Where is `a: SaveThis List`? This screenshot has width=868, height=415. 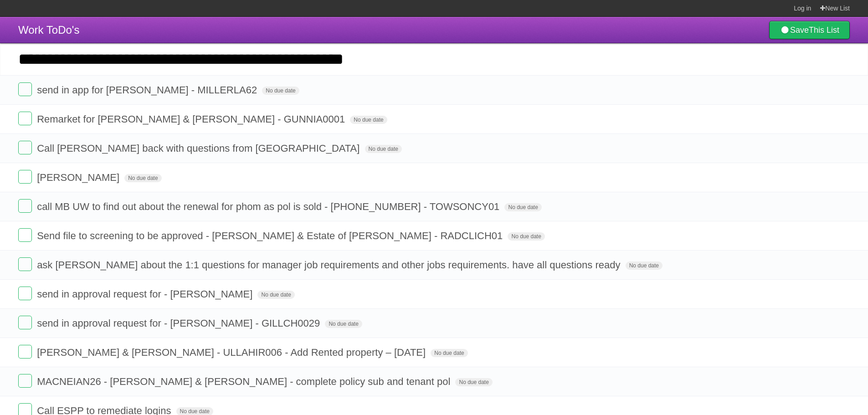 a: SaveThis List is located at coordinates (809, 30).